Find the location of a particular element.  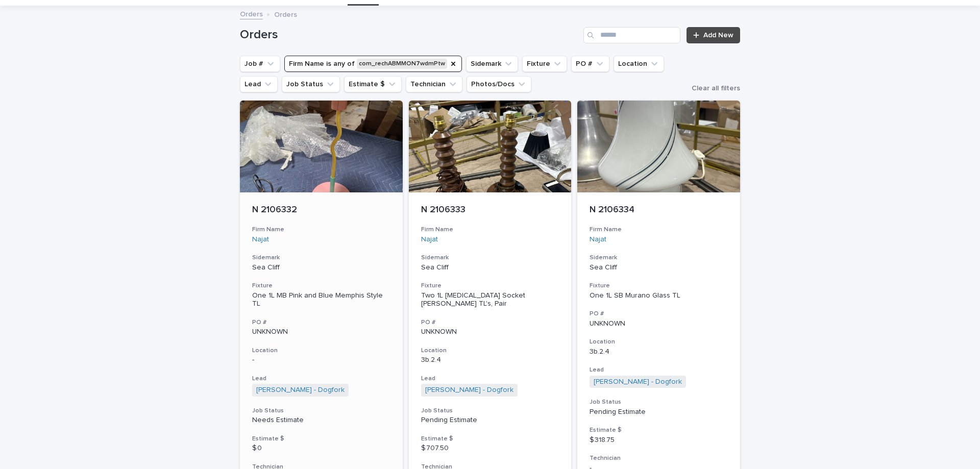

div: Search is located at coordinates (632, 35).